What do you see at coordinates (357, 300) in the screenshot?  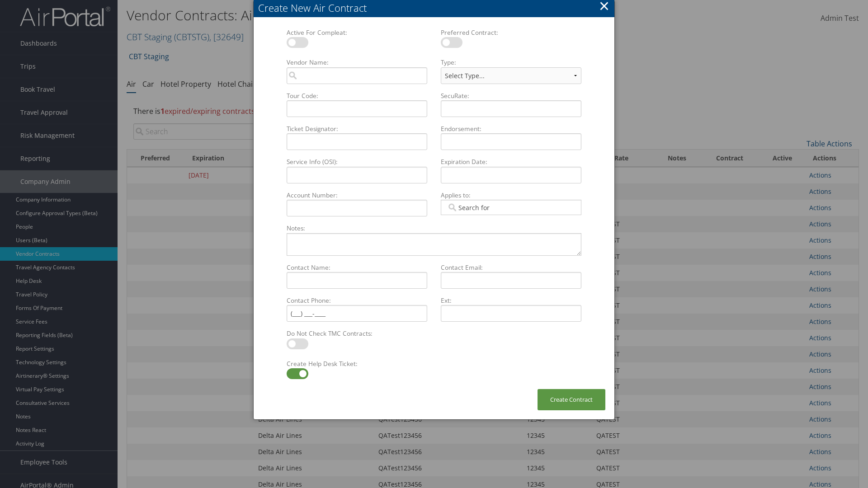 I see `label: Contact Phone:` at bounding box center [357, 300].